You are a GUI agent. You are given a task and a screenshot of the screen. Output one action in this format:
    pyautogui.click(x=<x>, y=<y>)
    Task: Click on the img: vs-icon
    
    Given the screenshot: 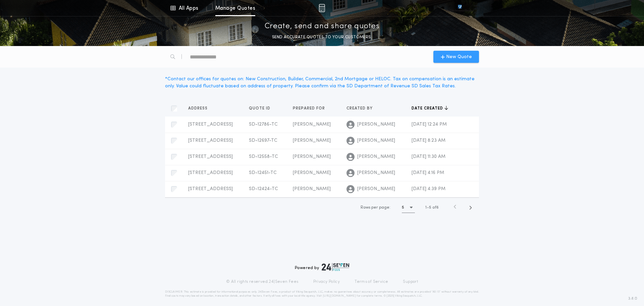 What is the action you would take?
    pyautogui.click(x=460, y=8)
    